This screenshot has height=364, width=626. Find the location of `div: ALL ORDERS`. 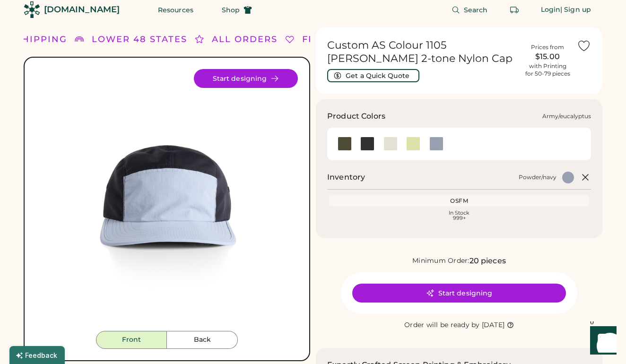

div: ALL ORDERS is located at coordinates (245, 39).